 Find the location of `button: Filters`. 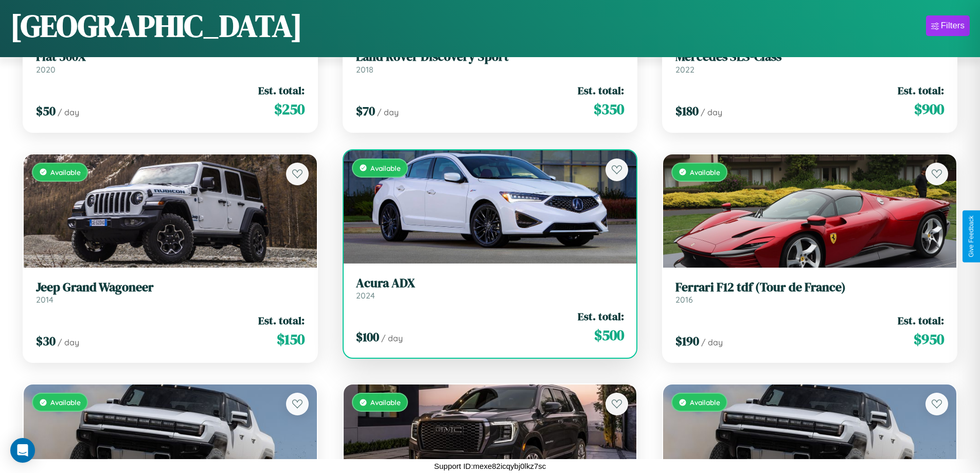

button: Filters is located at coordinates (947, 26).